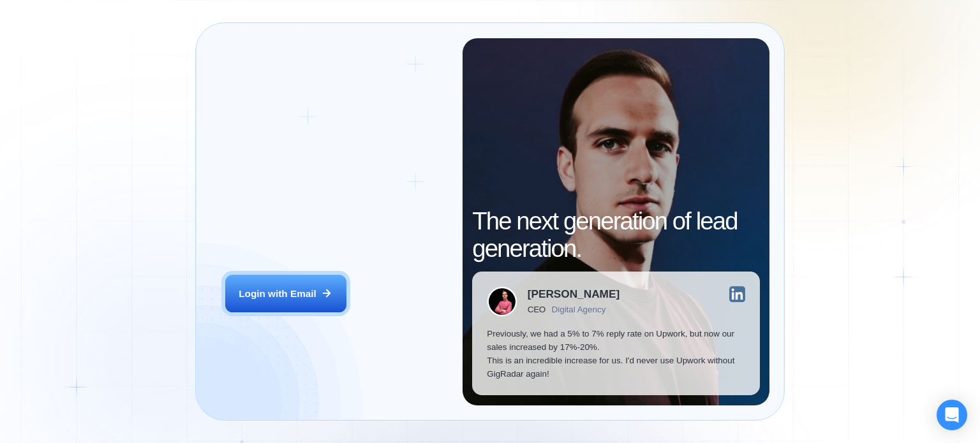 This screenshot has height=443, width=980. Describe the element at coordinates (537, 309) in the screenshot. I see `div: CEO` at that location.